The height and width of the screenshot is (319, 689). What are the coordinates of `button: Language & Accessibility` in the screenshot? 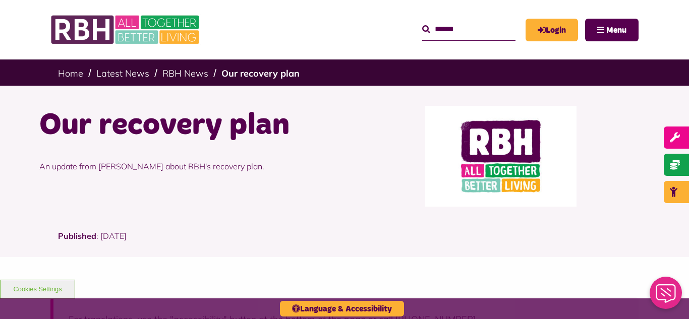 It's located at (342, 309).